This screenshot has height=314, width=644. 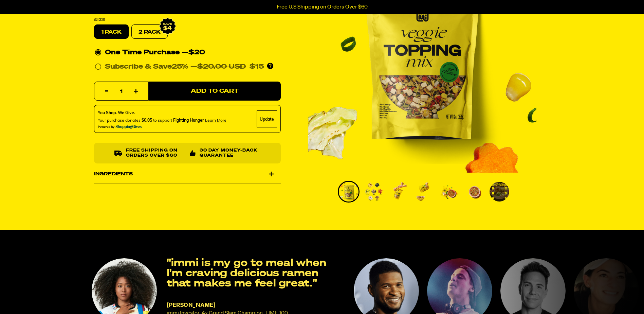 What do you see at coordinates (121, 92) in the screenshot?
I see `input: quantity` at bounding box center [121, 92].